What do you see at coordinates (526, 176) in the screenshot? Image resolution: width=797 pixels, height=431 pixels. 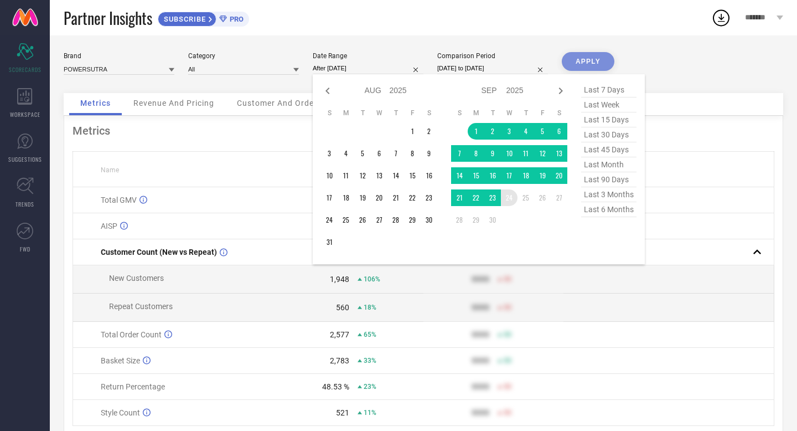 I see `td: Thu Sep 18 2025` at bounding box center [526, 176].